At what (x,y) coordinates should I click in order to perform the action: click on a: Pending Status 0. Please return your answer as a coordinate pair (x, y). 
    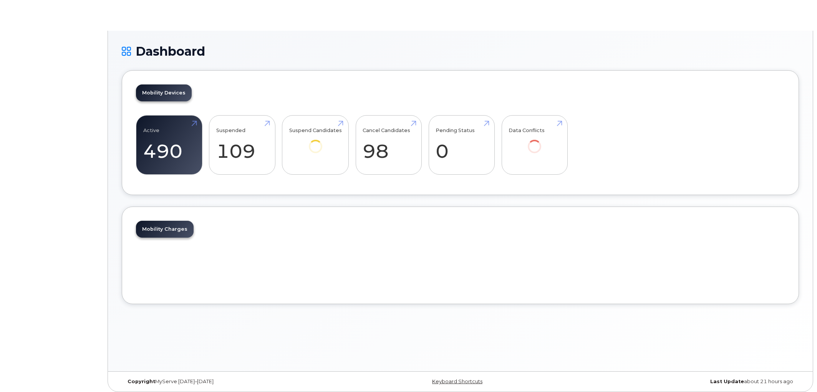
    Looking at the image, I should click on (461, 145).